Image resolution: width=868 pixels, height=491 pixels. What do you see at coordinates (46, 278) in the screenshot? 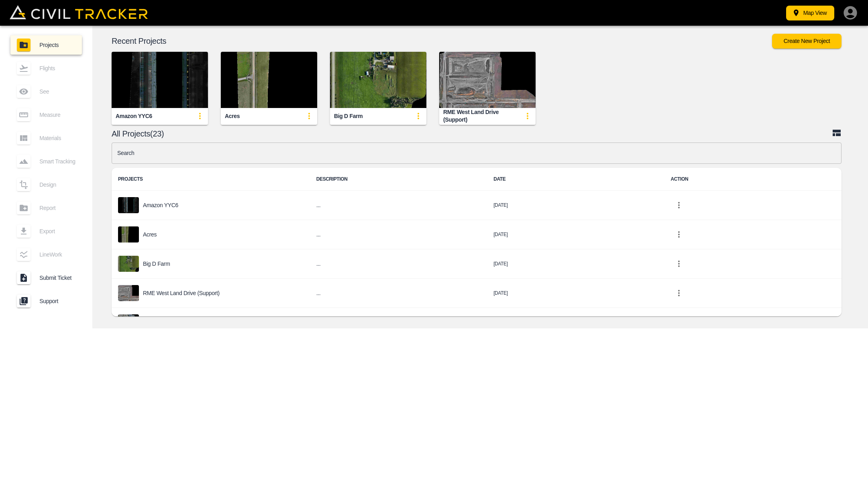
I see `a: Submit Ticket` at bounding box center [46, 278].